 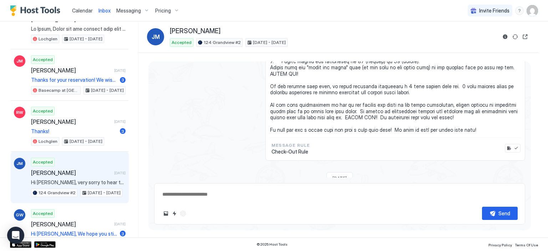 I want to click on a: Calendar, so click(x=82, y=10).